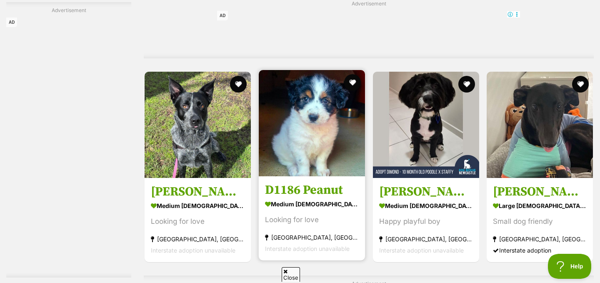 The image size is (600, 283). I want to click on img: Sally, the Greyhound - Greyhound Dog, so click(539, 124).